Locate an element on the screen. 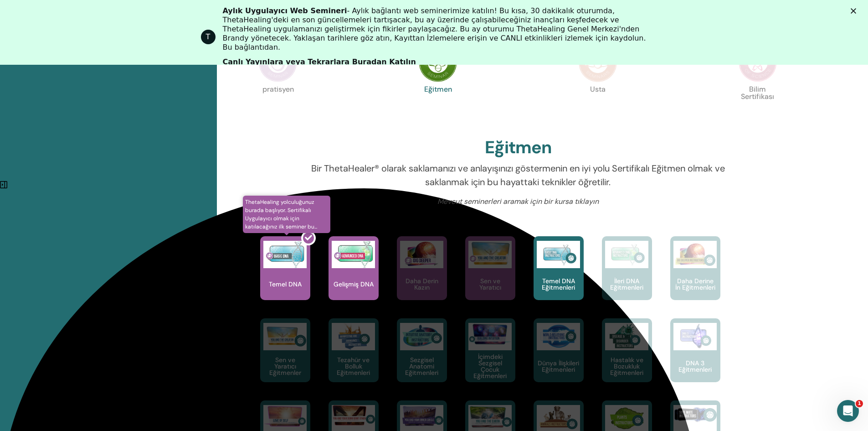 The width and height of the screenshot is (868, 431). font: Bilim Sertifikası is located at coordinates (757, 93).